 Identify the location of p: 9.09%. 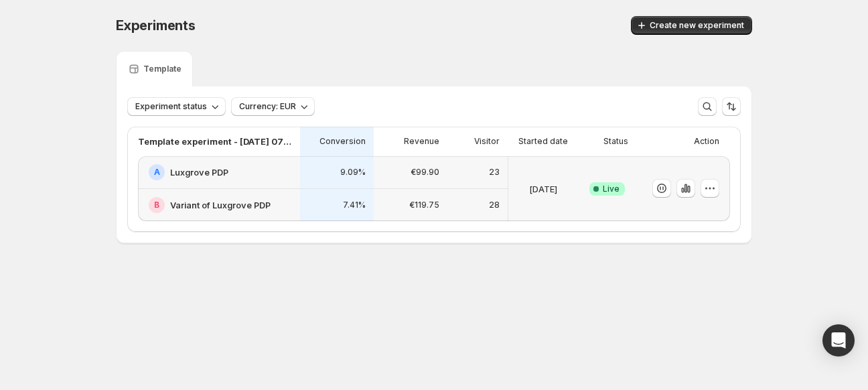
(353, 173).